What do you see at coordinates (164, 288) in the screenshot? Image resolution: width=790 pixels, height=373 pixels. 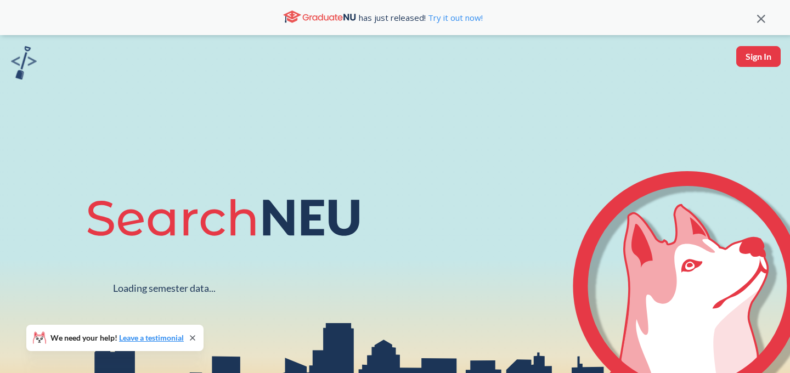 I see `div: Loading semester data...` at bounding box center [164, 288].